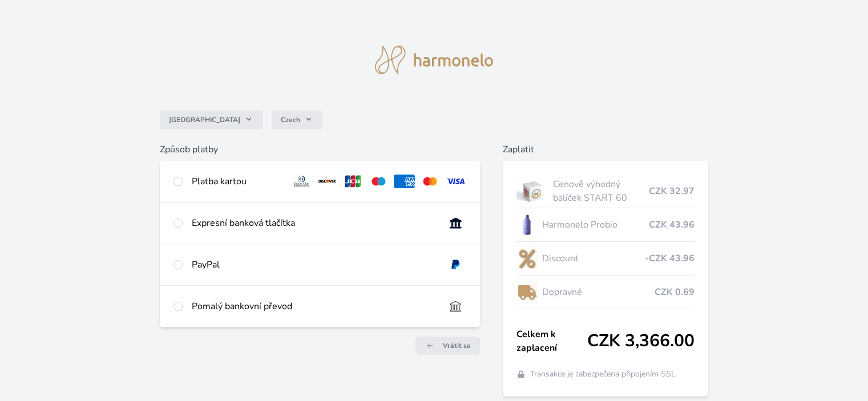 This screenshot has height=401, width=868. What do you see at coordinates (527, 258) in the screenshot?
I see `img: discount-lo.png` at bounding box center [527, 258].